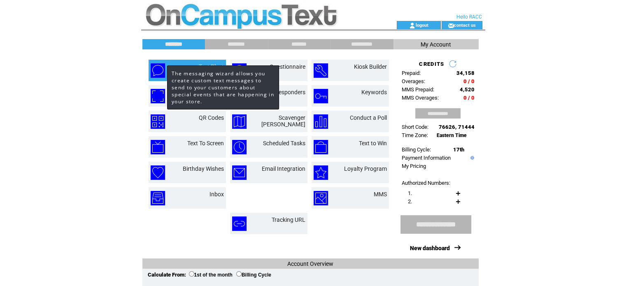 This screenshot has width=626, height=286. Describe the element at coordinates (369, 118) in the screenshot. I see `a: Conduct a Poll` at that location.